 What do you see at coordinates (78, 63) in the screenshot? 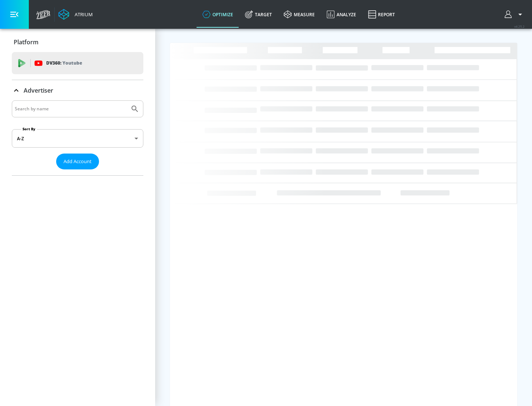
I see `div: DV360: Youtube` at bounding box center [78, 63].